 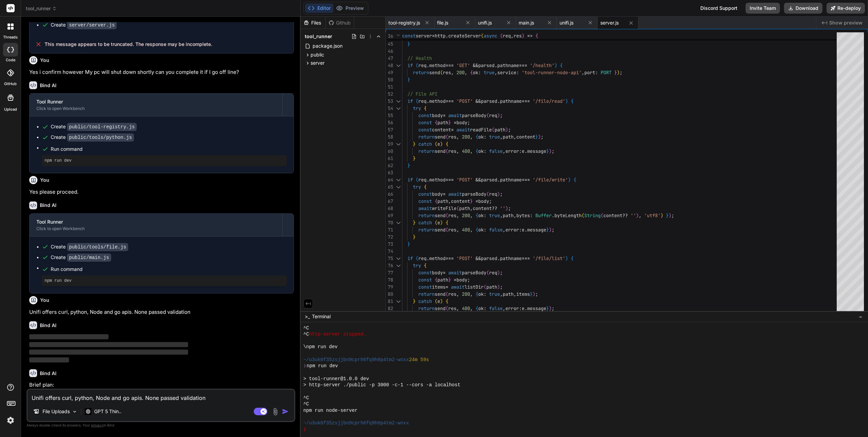 I want to click on span: server, so click(x=318, y=63).